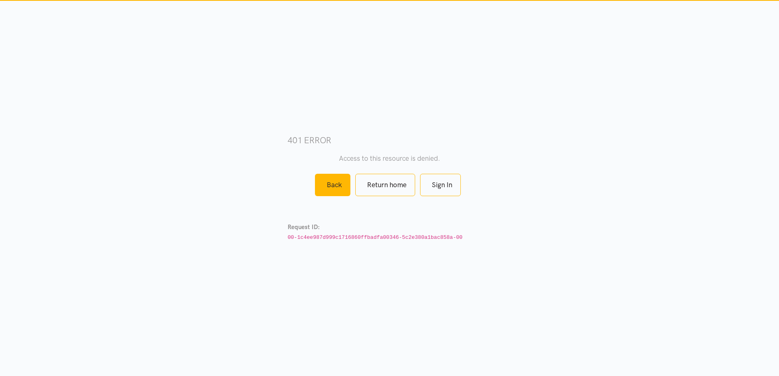  Describe the element at coordinates (389, 158) in the screenshot. I see `p: Access to this resource is denied.` at that location.